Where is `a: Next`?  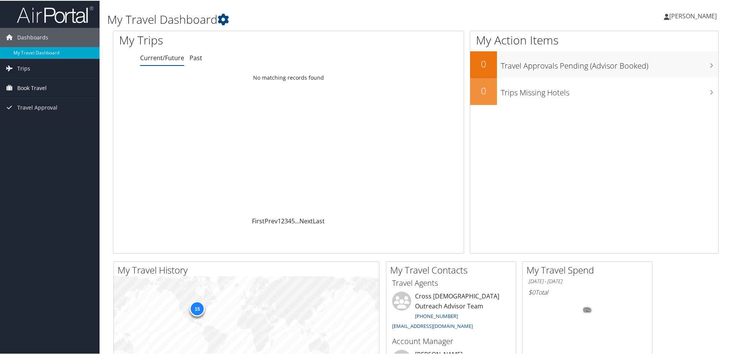
a: Next is located at coordinates (306, 220).